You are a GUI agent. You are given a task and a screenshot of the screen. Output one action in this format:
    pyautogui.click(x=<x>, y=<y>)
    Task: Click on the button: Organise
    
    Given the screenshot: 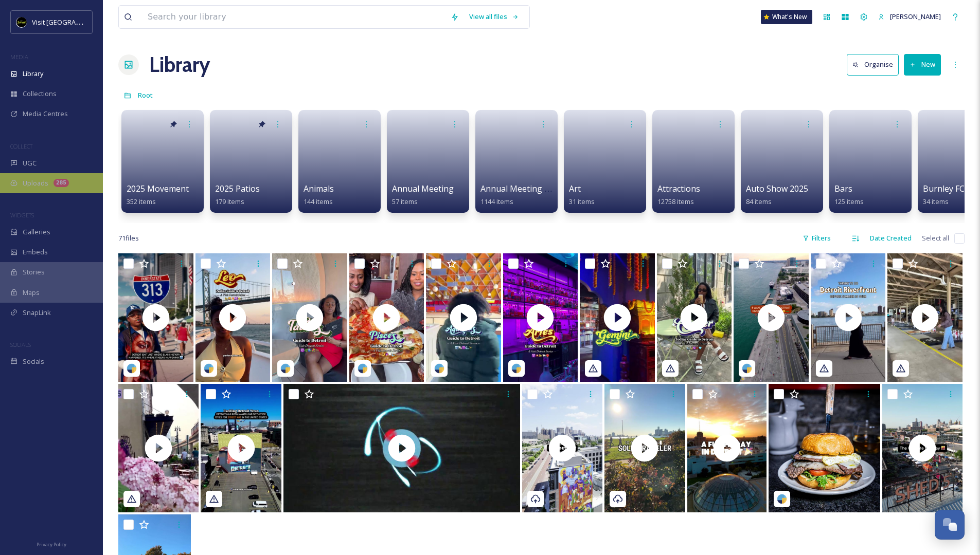 What is the action you would take?
    pyautogui.click(x=872, y=64)
    